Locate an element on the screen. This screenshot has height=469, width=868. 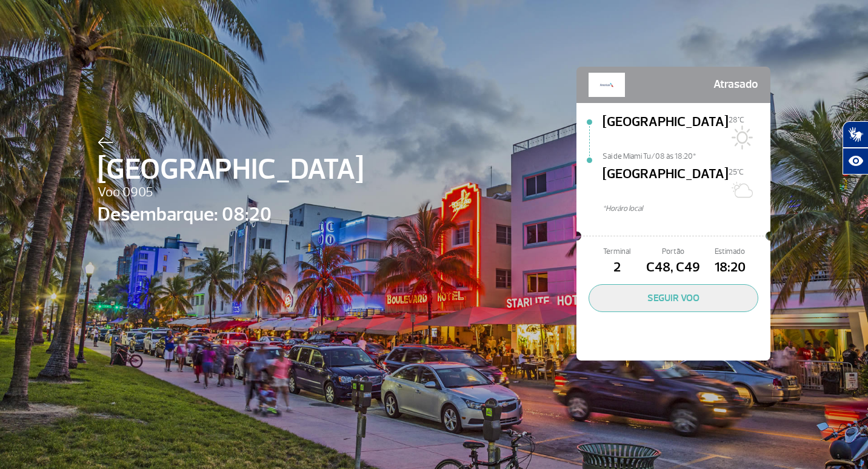
button: SEGUIR VOO is located at coordinates (674, 298).